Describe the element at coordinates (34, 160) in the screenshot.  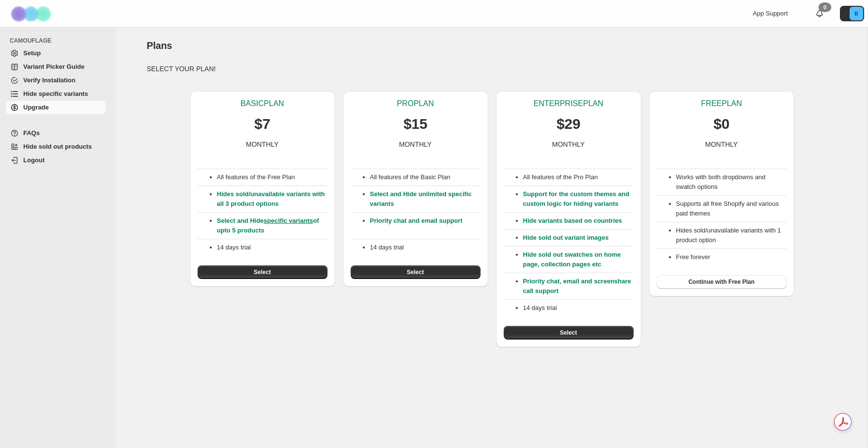
I see `span: Logout` at that location.